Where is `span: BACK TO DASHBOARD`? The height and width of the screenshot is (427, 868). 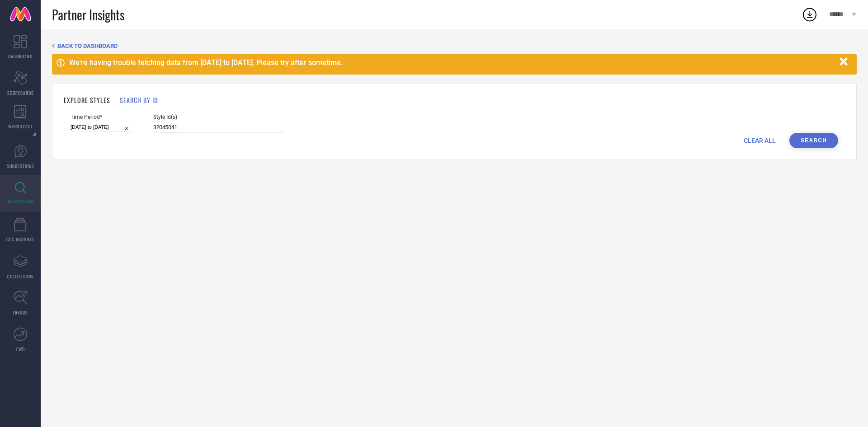 span: BACK TO DASHBOARD is located at coordinates (87, 46).